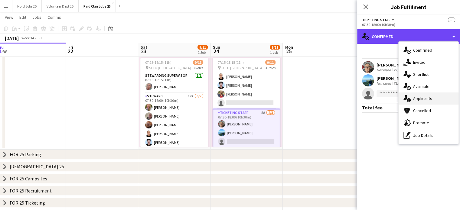 Image resolution: width=460 pixels, height=210 pixels. I want to click on span: Edit, so click(23, 17).